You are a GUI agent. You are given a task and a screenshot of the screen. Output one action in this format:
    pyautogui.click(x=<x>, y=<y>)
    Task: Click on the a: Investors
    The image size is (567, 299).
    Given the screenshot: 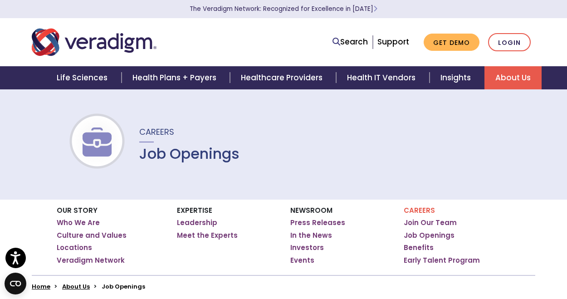 What is the action you would take?
    pyautogui.click(x=307, y=247)
    